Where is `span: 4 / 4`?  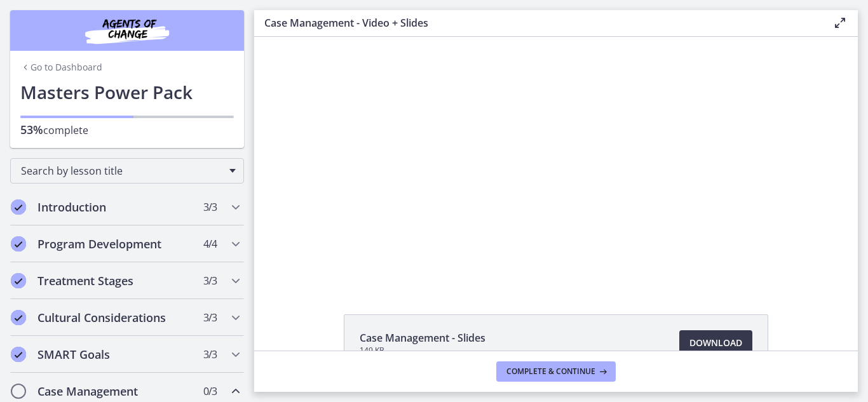
span: 4 / 4 is located at coordinates (209, 244).